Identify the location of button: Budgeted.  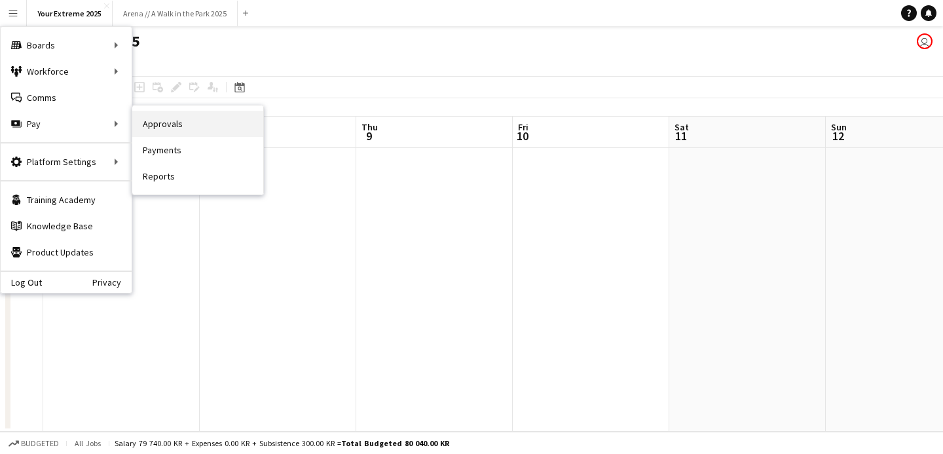
(33, 443).